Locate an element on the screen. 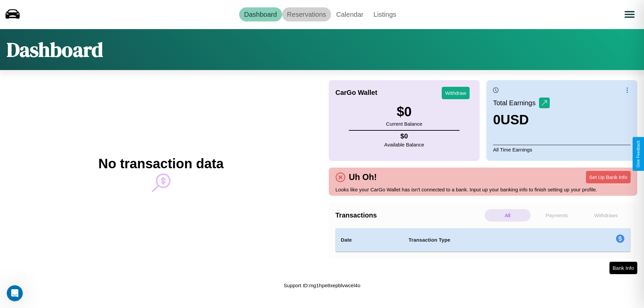  h4: $ 0 is located at coordinates (404, 136).